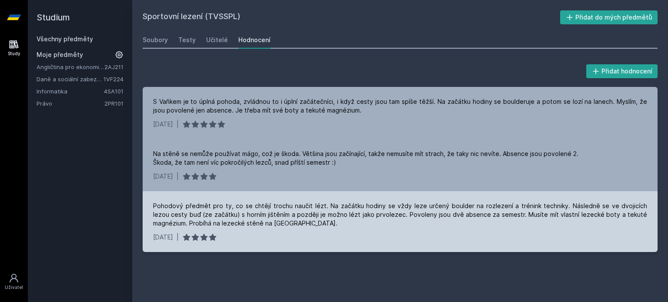  What do you see at coordinates (14, 48) in the screenshot?
I see `a: Study` at bounding box center [14, 48].